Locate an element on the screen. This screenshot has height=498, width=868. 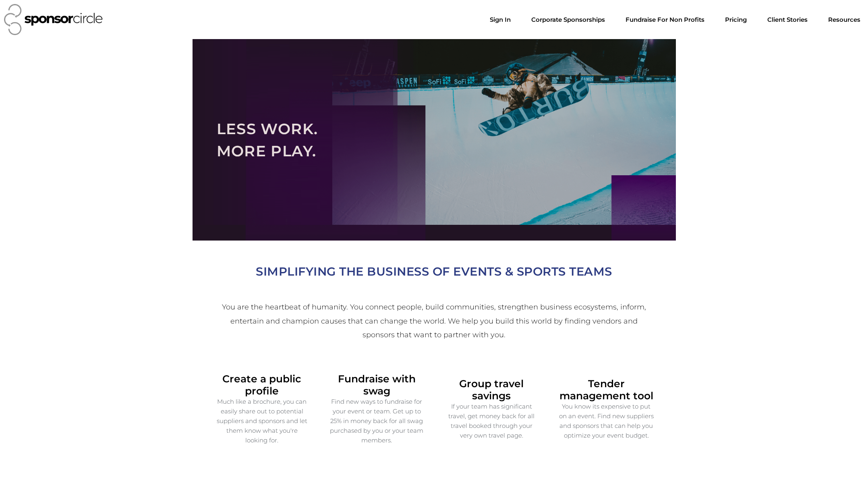
a: Sign In is located at coordinates (500, 20).